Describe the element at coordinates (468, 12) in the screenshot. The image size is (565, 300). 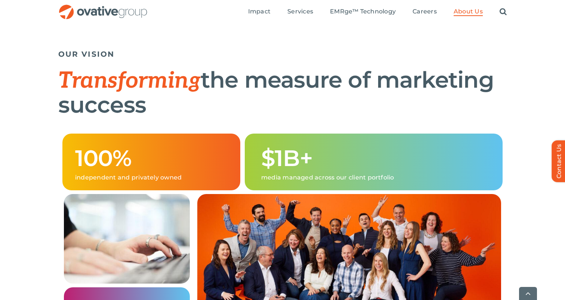
I see `a: About Us` at that location.